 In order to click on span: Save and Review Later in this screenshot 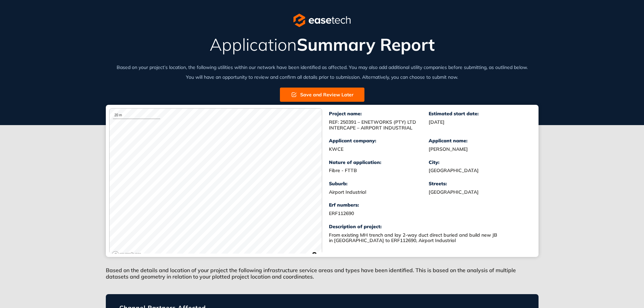, I will do `click(327, 95)`.